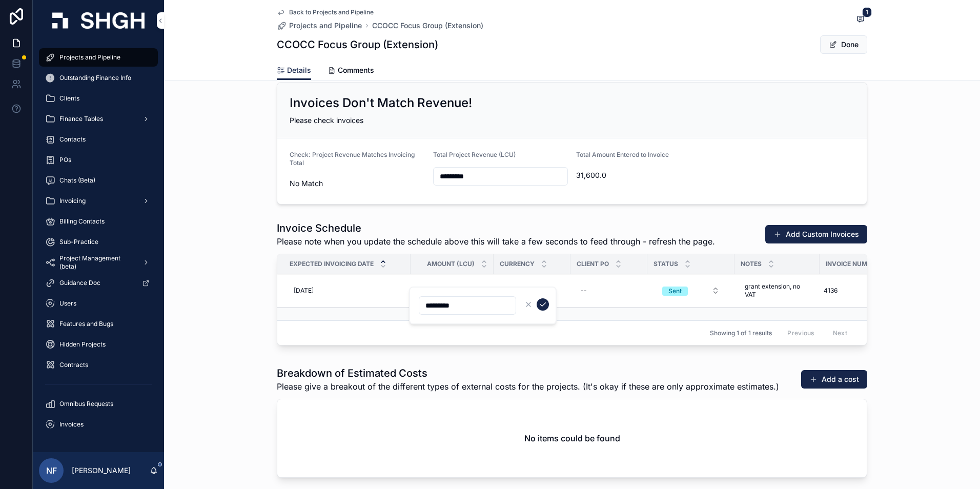 The width and height of the screenshot is (980, 489). What do you see at coordinates (73, 139) in the screenshot?
I see `span: Contacts` at bounding box center [73, 139].